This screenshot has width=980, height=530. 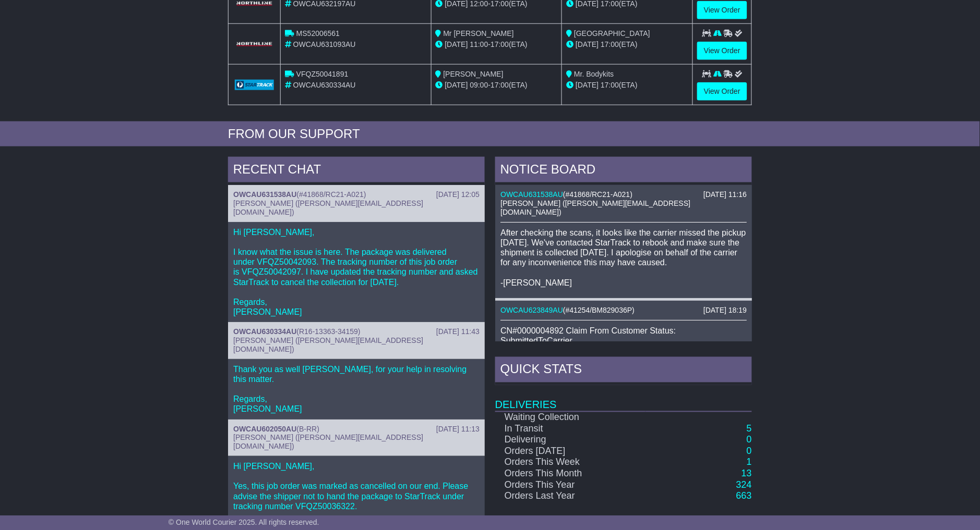 What do you see at coordinates (356, 171) in the screenshot?
I see `div: RECENT CHAT` at bounding box center [356, 171].